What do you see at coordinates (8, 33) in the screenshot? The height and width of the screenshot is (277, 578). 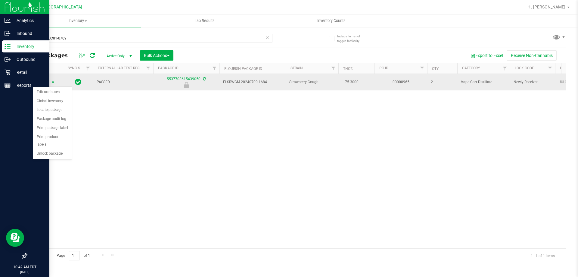 I see `inline-svg: Inbound` at bounding box center [8, 33].